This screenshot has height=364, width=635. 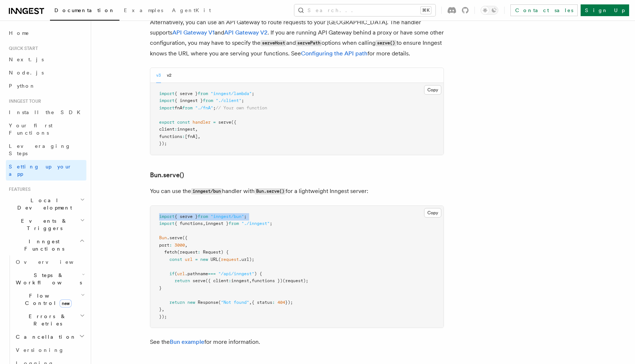 What do you see at coordinates (187, 342) in the screenshot?
I see `a: Bun example` at bounding box center [187, 342].